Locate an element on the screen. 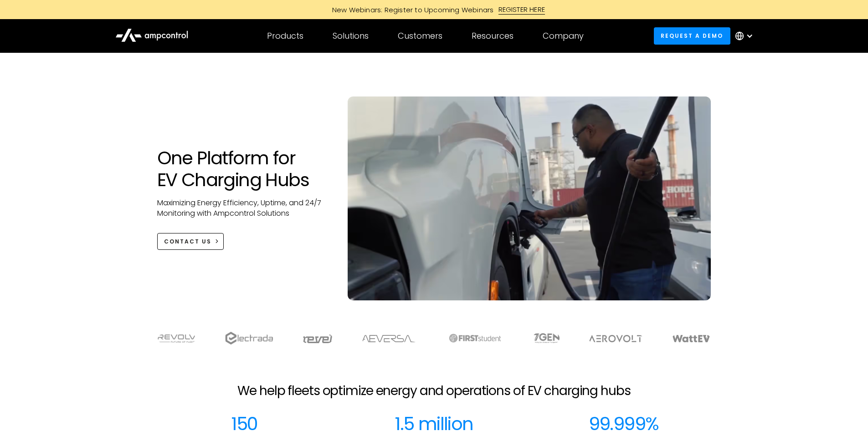 This screenshot has height=436, width=868. div: Products is located at coordinates (285, 36).